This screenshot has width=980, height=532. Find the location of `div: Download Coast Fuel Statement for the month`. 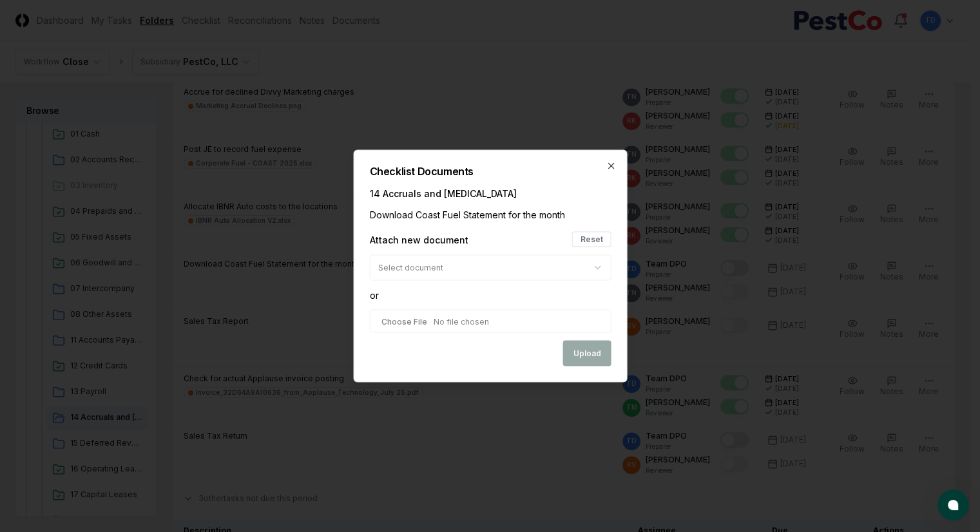

div: Download Coast Fuel Statement for the month is located at coordinates (490, 214).